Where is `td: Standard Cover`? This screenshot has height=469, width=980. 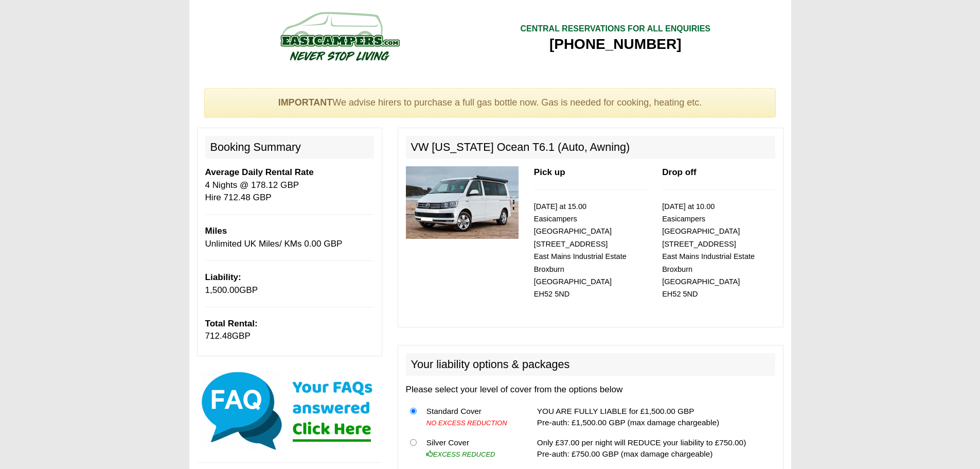
td: Standard Cover is located at coordinates (472, 417).